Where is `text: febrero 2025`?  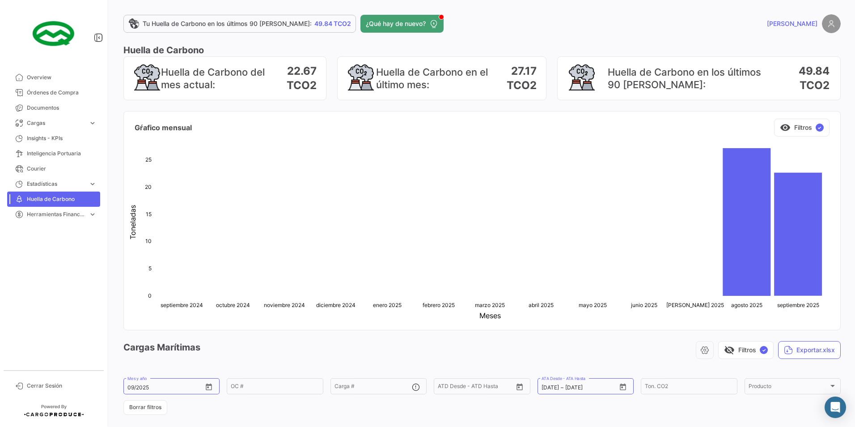
text: febrero 2025 is located at coordinates (439, 305).